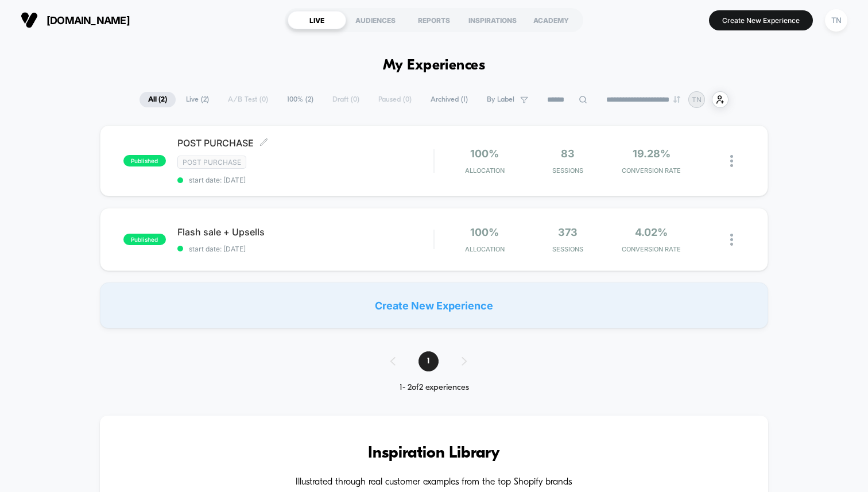 The height and width of the screenshot is (492, 868). I want to click on span: Flash sale + Upsells, so click(305, 232).